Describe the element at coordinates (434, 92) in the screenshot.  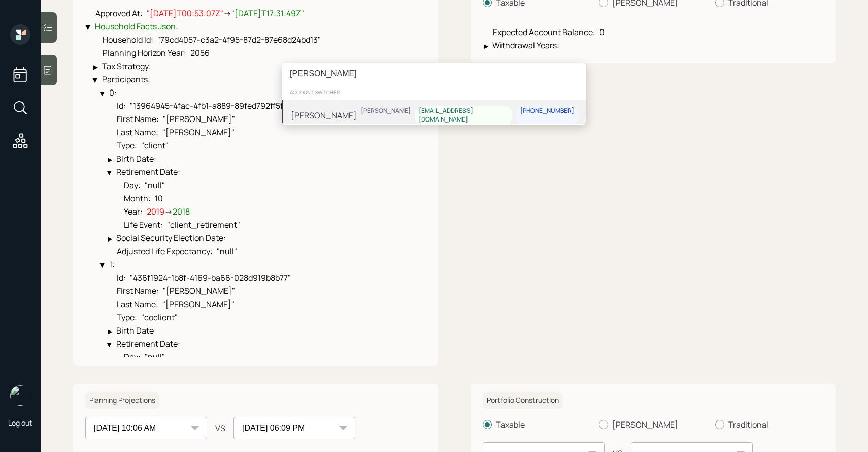
I see `div: account switcher` at that location.